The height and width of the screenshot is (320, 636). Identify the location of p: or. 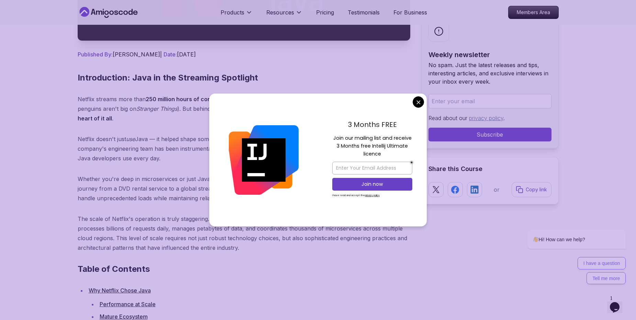
(496, 189).